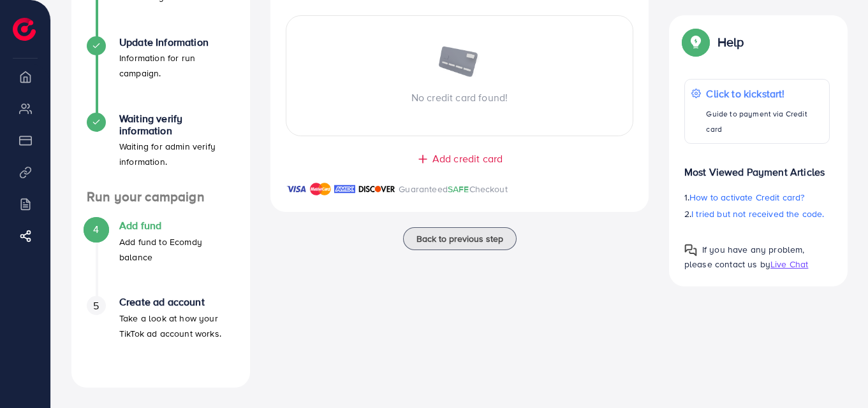  I want to click on span: 5, so click(96, 306).